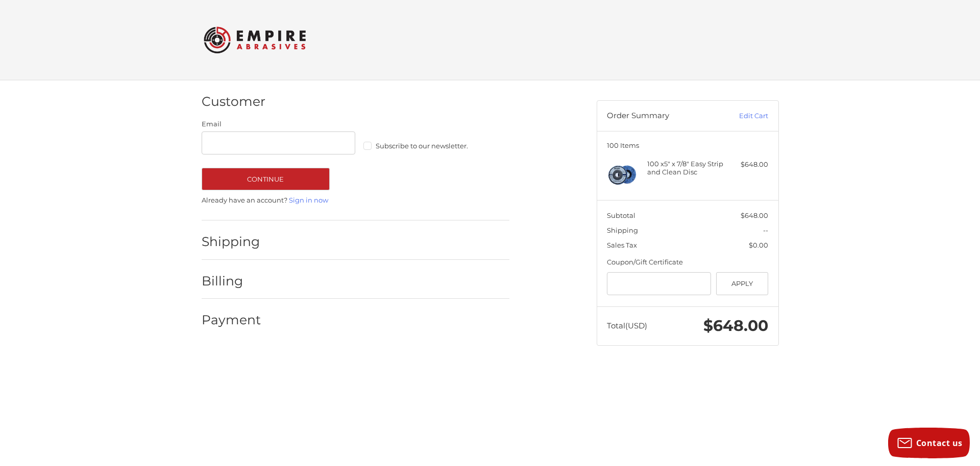 The width and height of the screenshot is (980, 466). I want to click on h2: Customer, so click(234, 101).